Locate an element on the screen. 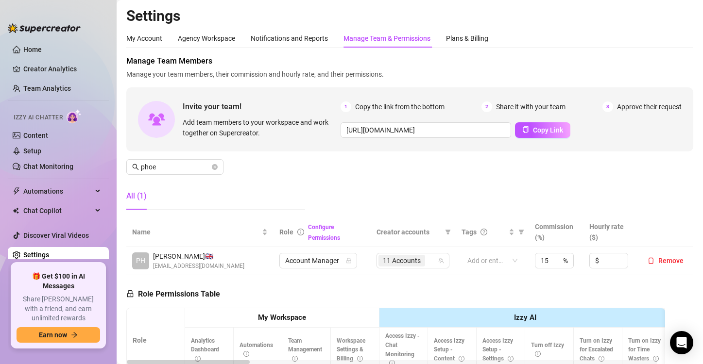 This screenshot has height=364, width=703. span: Role is located at coordinates (286, 232).